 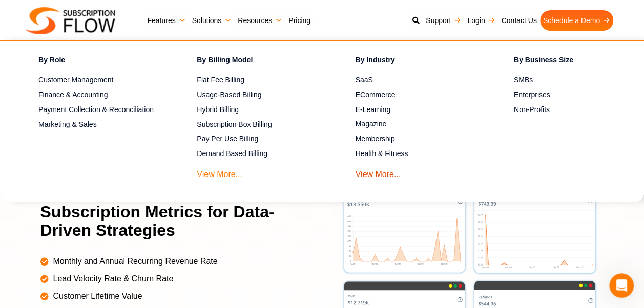 I want to click on a: Enterprises, so click(x=575, y=95).